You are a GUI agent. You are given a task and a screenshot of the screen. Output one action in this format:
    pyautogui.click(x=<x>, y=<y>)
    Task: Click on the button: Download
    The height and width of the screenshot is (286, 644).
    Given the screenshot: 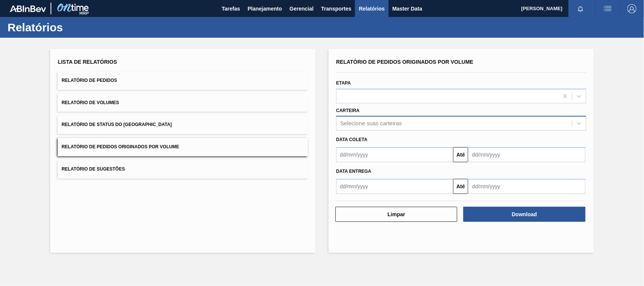 What is the action you would take?
    pyautogui.click(x=524, y=214)
    